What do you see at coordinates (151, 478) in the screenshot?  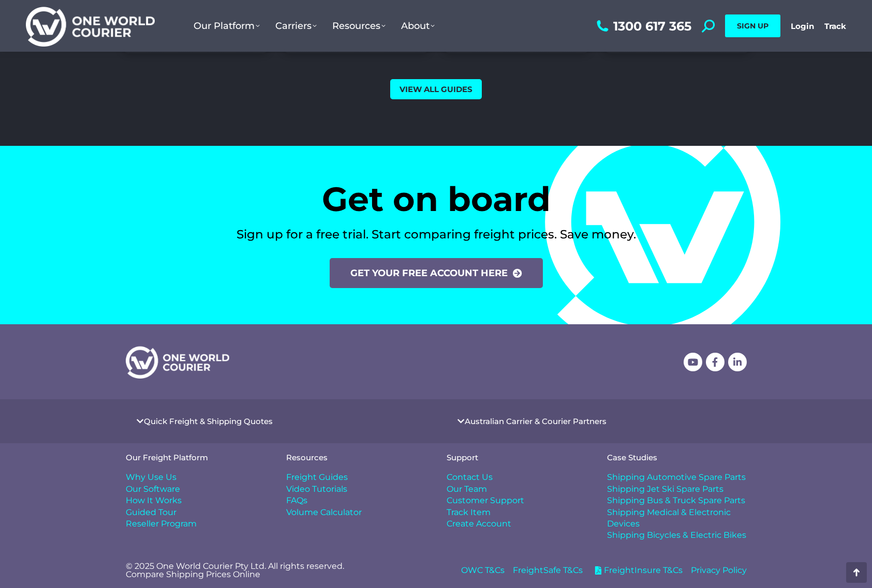 I see `span: Why Use Us` at bounding box center [151, 478].